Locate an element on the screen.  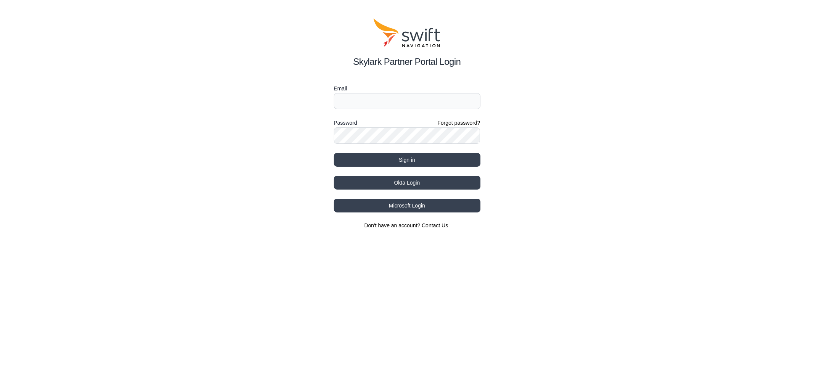
h2: Skylark Partner Portal Login is located at coordinates (407, 62).